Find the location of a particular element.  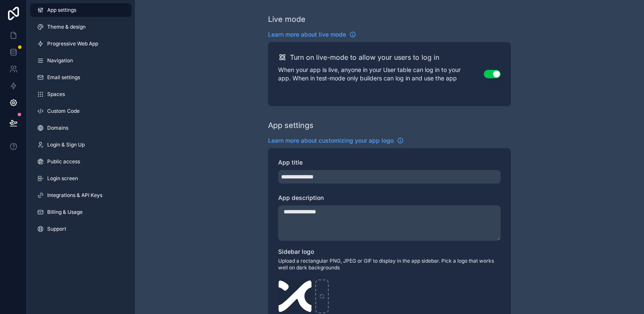

a: Domains is located at coordinates (81, 128).